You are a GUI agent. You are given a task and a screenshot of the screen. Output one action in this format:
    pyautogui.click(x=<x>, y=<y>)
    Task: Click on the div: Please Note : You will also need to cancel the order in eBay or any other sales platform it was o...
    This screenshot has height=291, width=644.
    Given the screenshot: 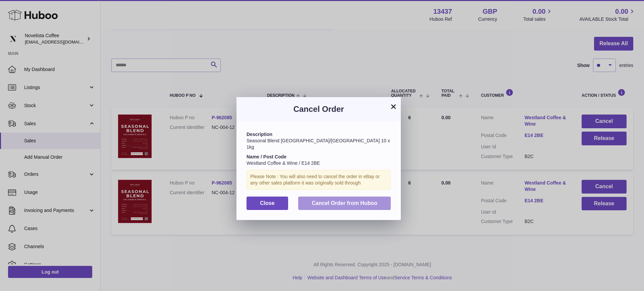 What is the action you would take?
    pyautogui.click(x=318, y=180)
    